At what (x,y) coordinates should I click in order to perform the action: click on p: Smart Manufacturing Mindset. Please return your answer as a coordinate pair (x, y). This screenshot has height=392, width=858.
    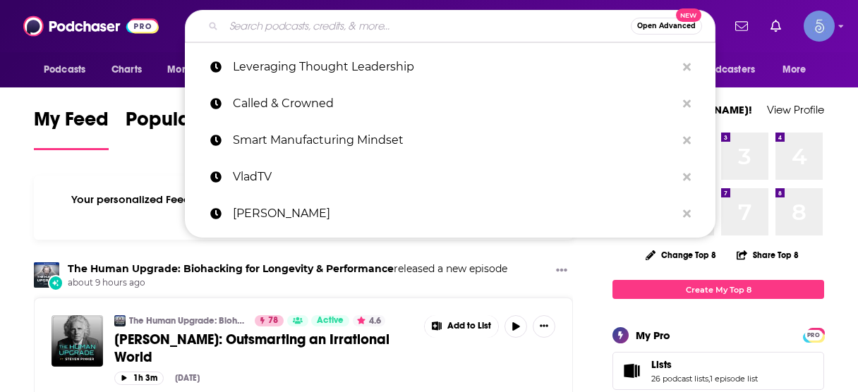
    Looking at the image, I should click on (454, 140).